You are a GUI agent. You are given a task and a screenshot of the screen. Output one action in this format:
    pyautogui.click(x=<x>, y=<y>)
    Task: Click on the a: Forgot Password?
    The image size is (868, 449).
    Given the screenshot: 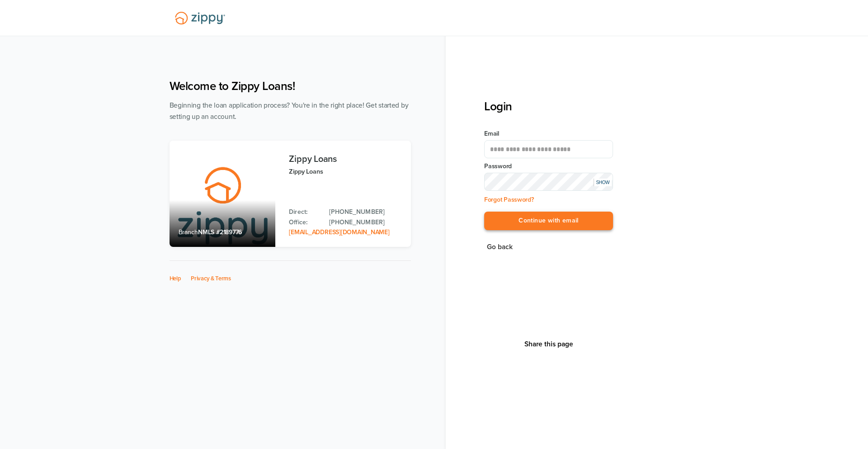 What is the action you would take?
    pyautogui.click(x=509, y=200)
    